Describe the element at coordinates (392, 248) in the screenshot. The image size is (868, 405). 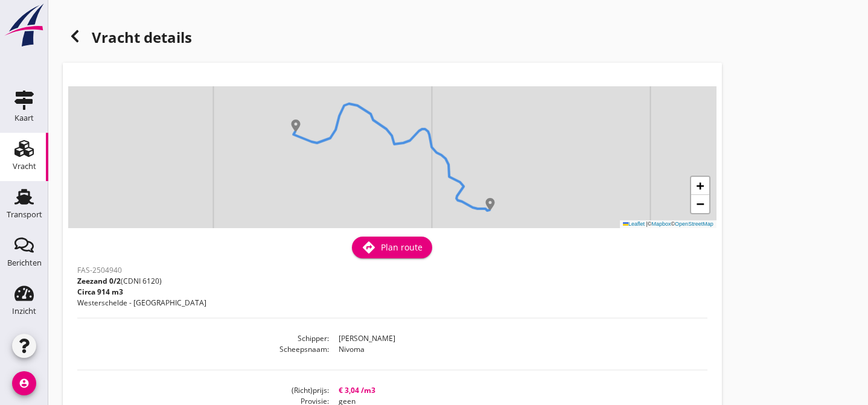
I see `button: Plan route` at that location.